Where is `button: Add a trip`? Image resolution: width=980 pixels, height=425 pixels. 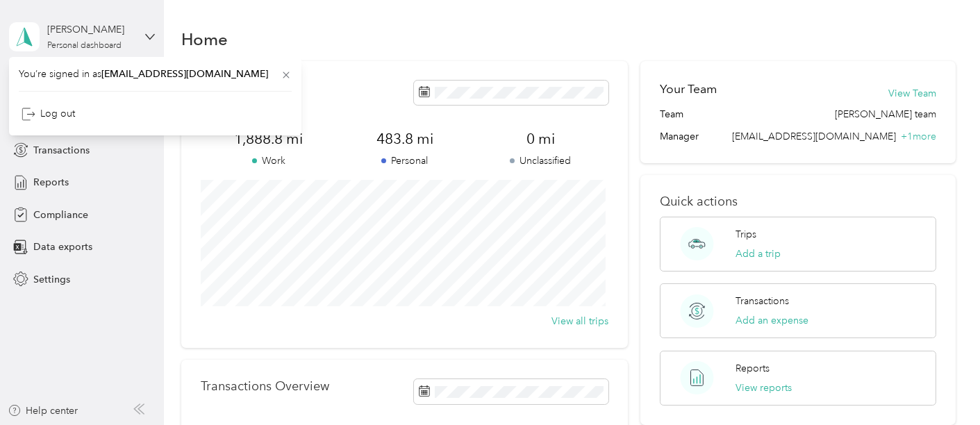 button: Add a trip is located at coordinates (758, 254).